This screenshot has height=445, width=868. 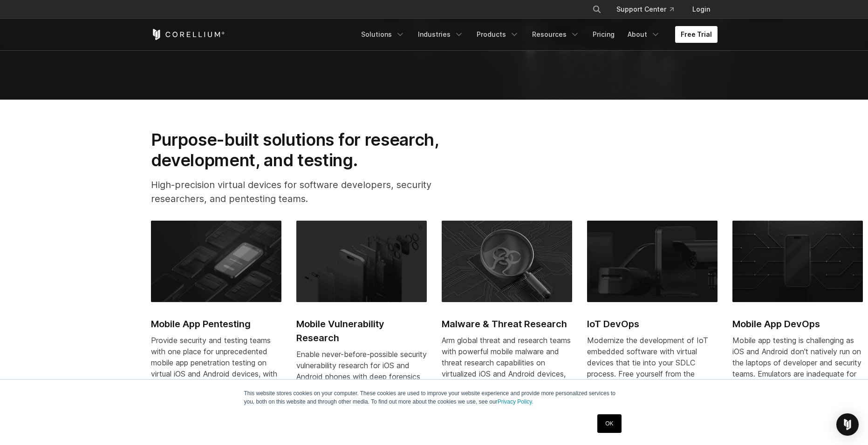 I want to click on div: Enable never-before-possible security vulnerability research for iOS and Android phones with deep..., so click(x=361, y=388).